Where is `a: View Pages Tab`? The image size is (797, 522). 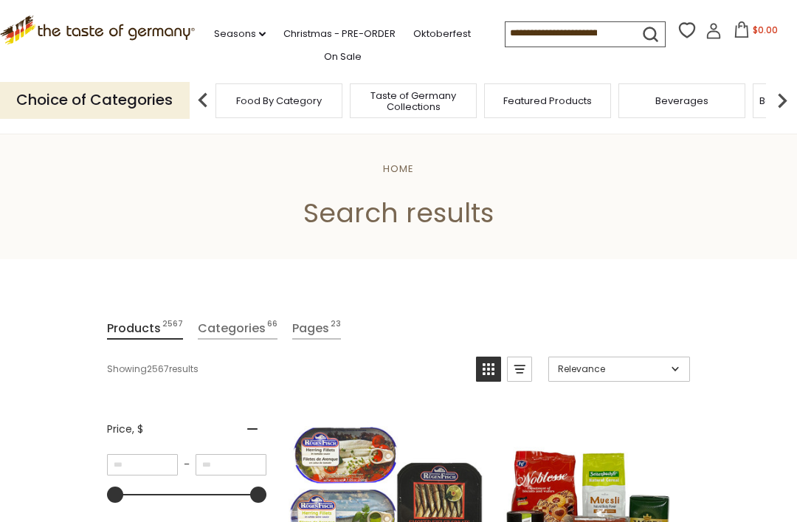
a: View Pages Tab is located at coordinates (317, 329).